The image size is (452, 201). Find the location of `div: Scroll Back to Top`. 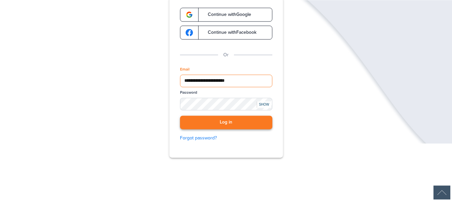

div: Scroll Back to Top is located at coordinates (442, 192).